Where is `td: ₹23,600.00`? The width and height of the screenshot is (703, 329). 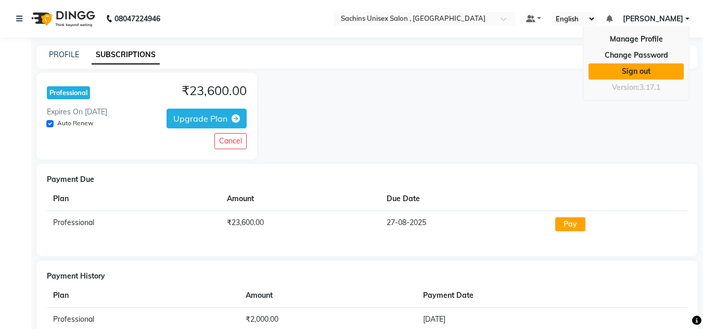
td: ₹23,600.00 is located at coordinates (301, 224).